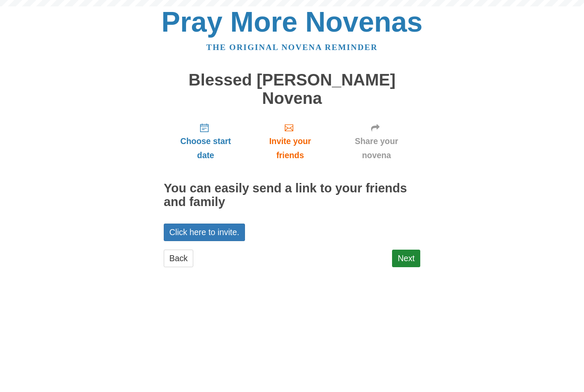 The image size is (584, 392). I want to click on a: Share your novena, so click(376, 141).